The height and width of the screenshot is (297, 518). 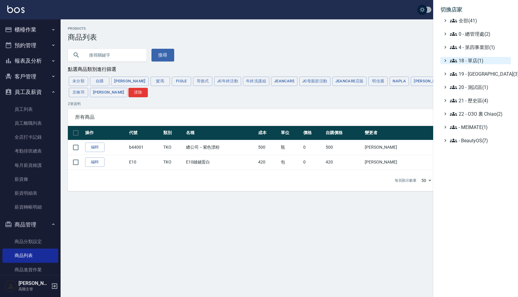 What do you see at coordinates (479, 21) in the screenshot?
I see `span: 全部(41)` at bounding box center [479, 21].